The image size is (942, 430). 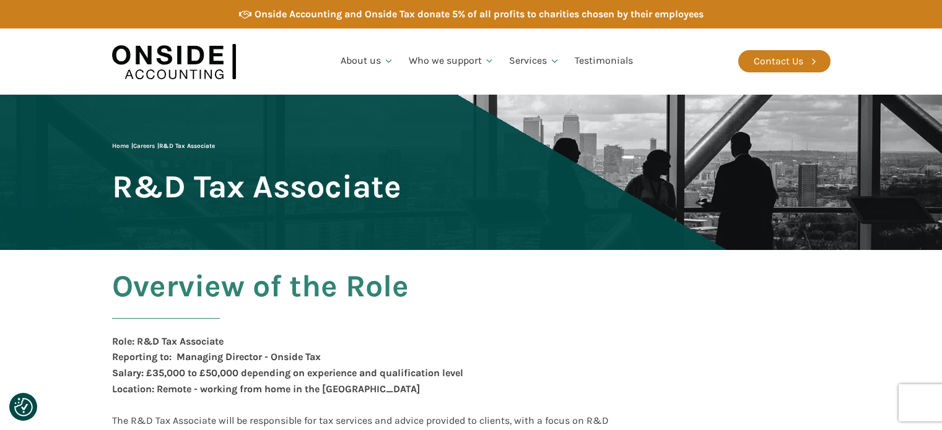 What do you see at coordinates (144, 146) in the screenshot?
I see `a: Careers` at bounding box center [144, 146].